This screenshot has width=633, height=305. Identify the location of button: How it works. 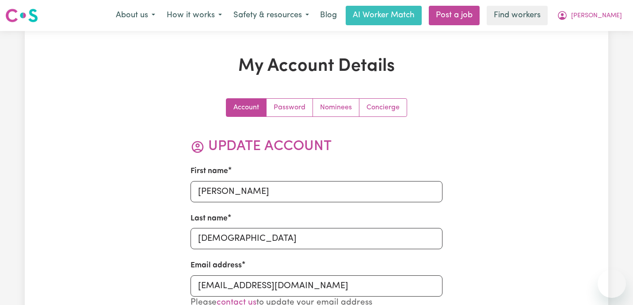
(194, 15).